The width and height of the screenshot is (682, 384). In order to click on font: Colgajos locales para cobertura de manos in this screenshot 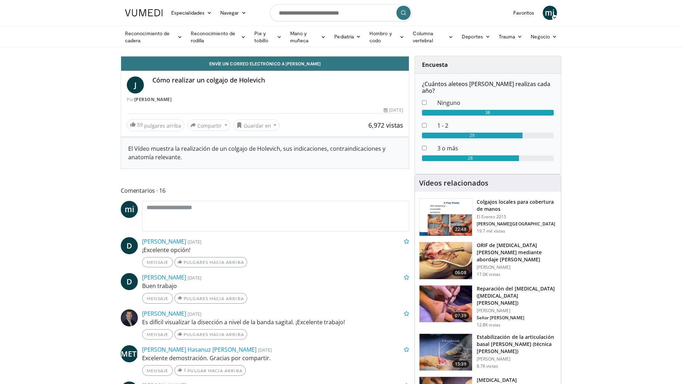, I will do `click(516, 205)`.